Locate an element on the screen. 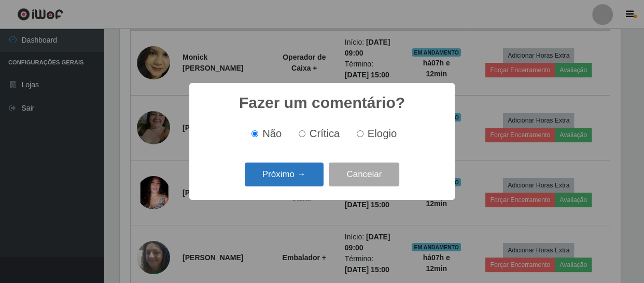 This screenshot has height=283, width=644. input: Elogio is located at coordinates (360, 134).